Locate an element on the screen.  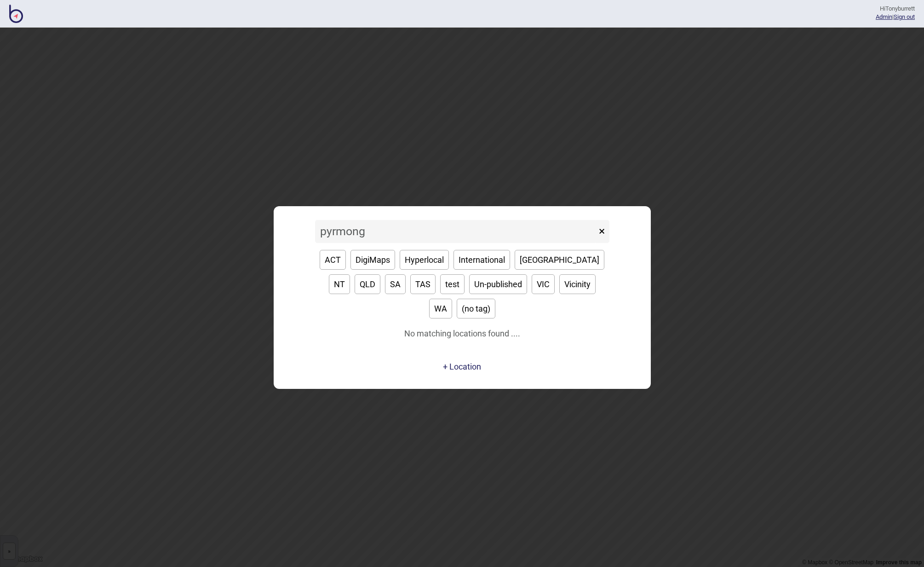
button: Sign out is located at coordinates (905, 17).